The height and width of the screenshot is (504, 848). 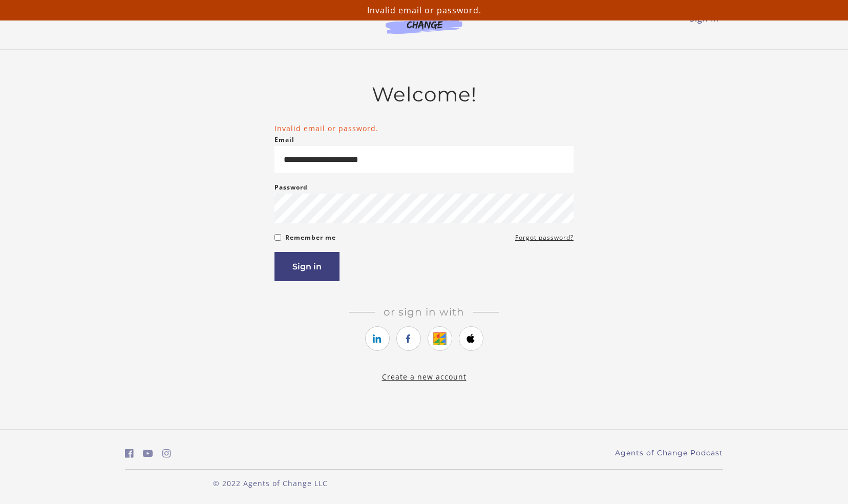 What do you see at coordinates (424, 376) in the screenshot?
I see `a: Create a new account` at bounding box center [424, 376].